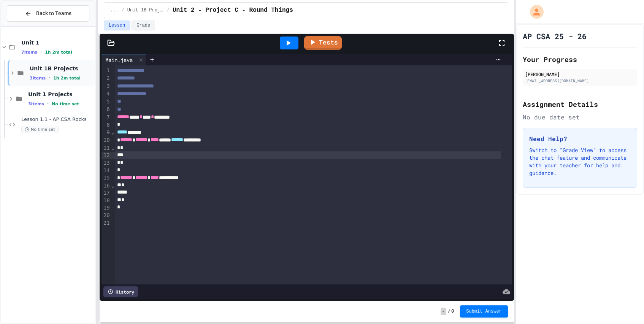 This screenshot has height=324, width=644. I want to click on div: 10, so click(106, 141).